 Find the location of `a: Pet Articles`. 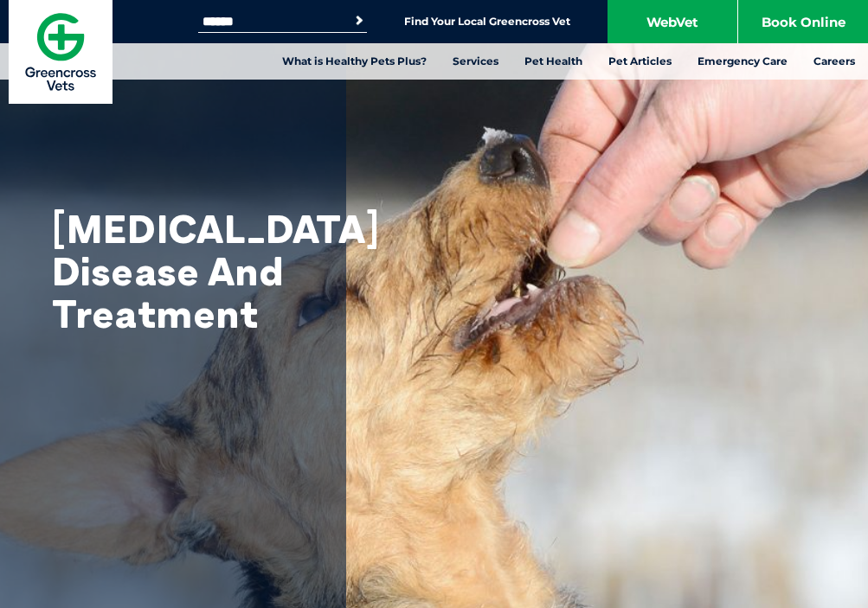

a: Pet Articles is located at coordinates (639, 62).